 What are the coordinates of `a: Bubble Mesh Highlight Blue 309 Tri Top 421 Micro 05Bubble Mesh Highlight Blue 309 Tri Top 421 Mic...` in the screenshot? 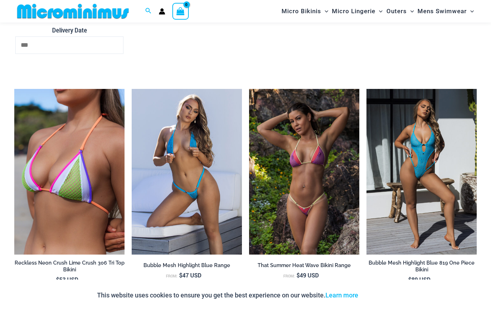 It's located at (187, 172).